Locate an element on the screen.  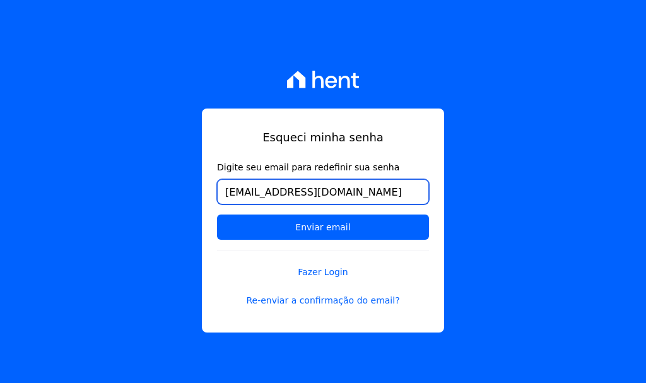
input: Email is located at coordinates (323, 192).